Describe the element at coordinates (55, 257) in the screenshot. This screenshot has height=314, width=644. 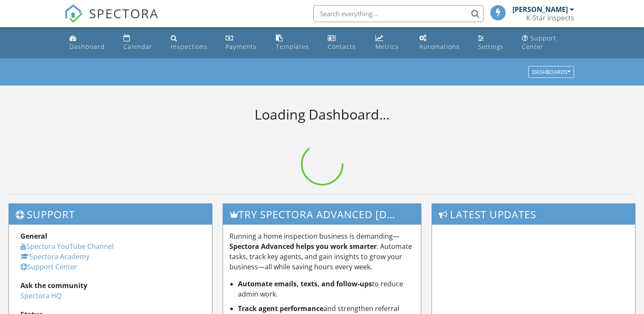
I see `a: Spectora Academy` at that location.